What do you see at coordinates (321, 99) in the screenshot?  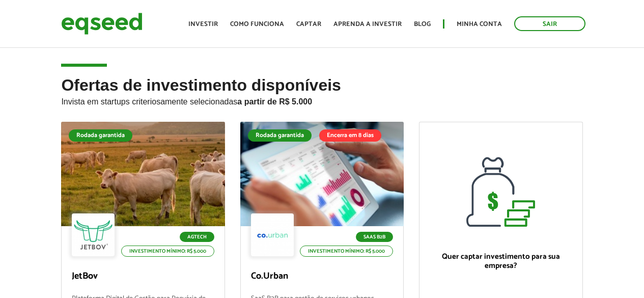 I see `h2: Ofertas de investimento disponíveis` at bounding box center [321, 99].